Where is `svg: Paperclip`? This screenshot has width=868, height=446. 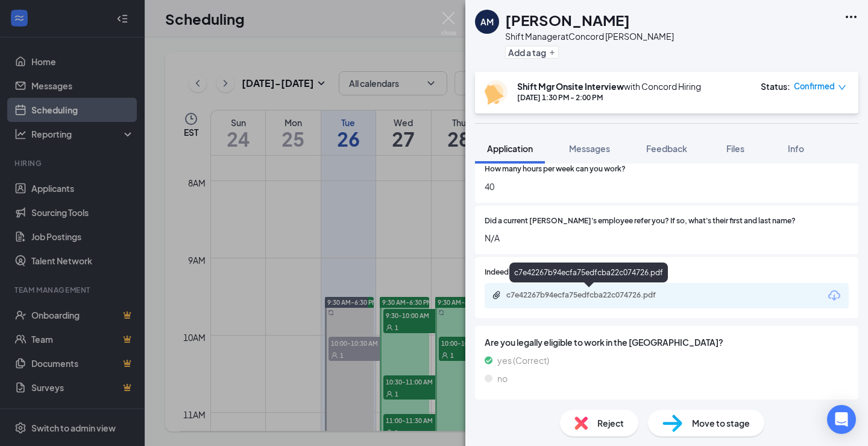
svg: Paperclip is located at coordinates (497, 295).